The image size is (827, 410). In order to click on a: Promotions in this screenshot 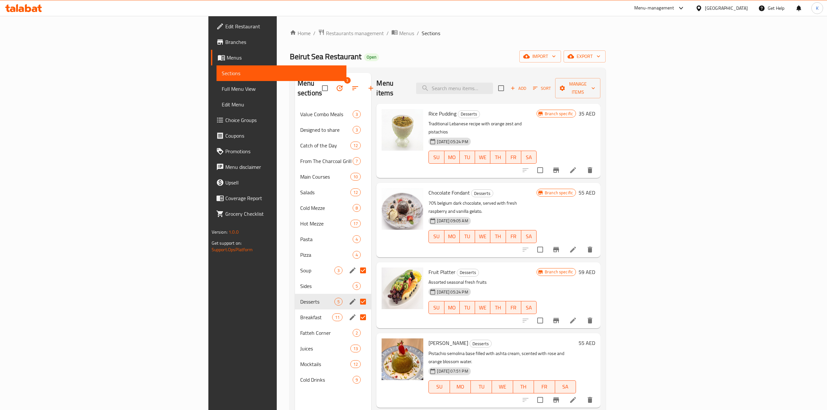, I will do `click(279, 151)`.